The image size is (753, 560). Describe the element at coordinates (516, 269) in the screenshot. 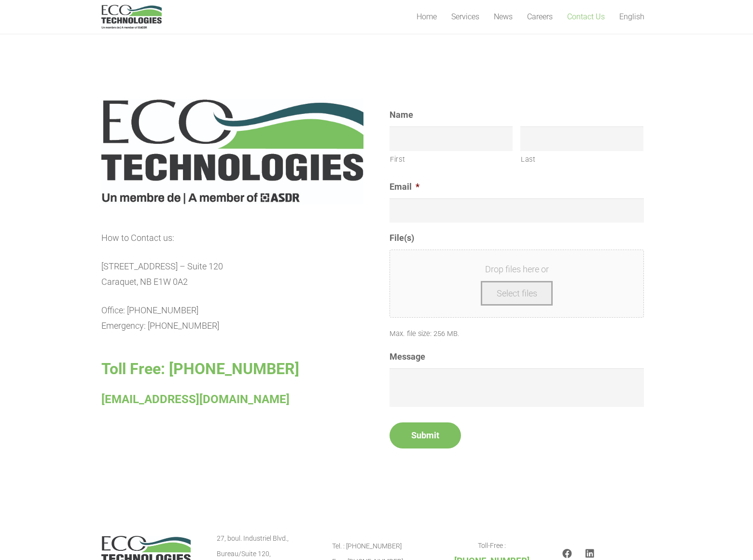

I see `span: Drop files here or` at that location.